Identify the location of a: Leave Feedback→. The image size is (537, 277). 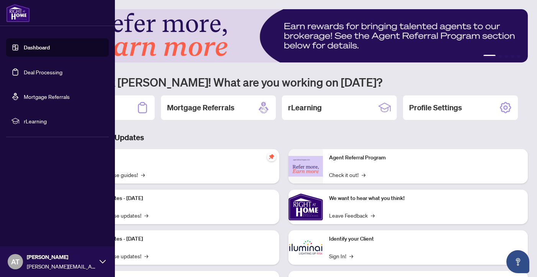
(351, 215).